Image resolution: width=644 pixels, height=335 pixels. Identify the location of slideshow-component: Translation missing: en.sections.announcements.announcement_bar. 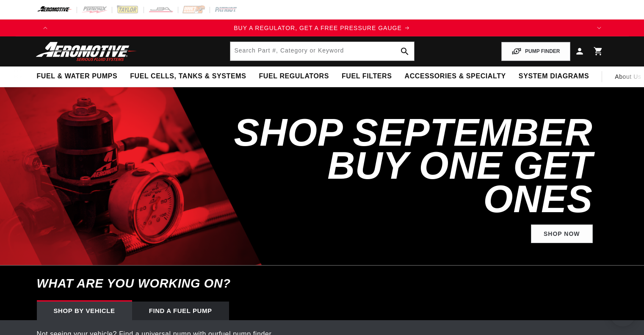
(322, 28).